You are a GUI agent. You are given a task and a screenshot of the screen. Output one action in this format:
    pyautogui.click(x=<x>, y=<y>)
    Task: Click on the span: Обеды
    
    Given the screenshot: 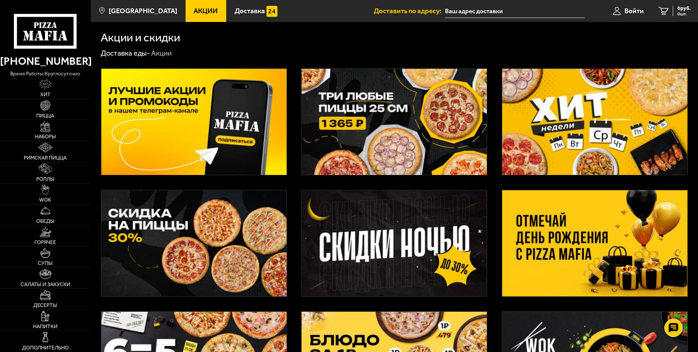 What is the action you would take?
    pyautogui.click(x=45, y=221)
    